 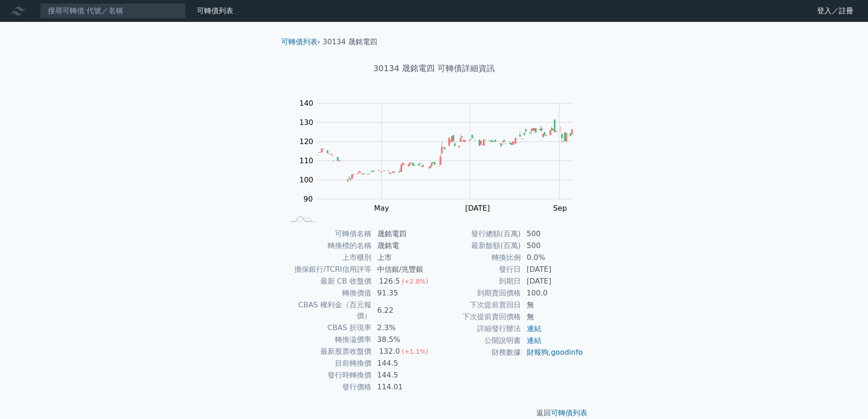 I want to click on p: 返回, so click(x=434, y=413).